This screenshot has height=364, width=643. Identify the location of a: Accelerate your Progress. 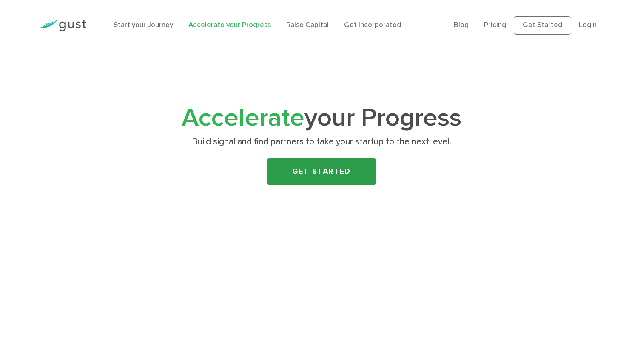
(230, 25).